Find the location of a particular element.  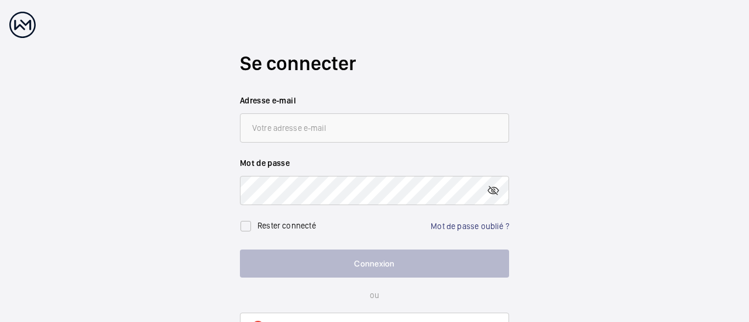

h2: Se connecter is located at coordinates (374, 63).